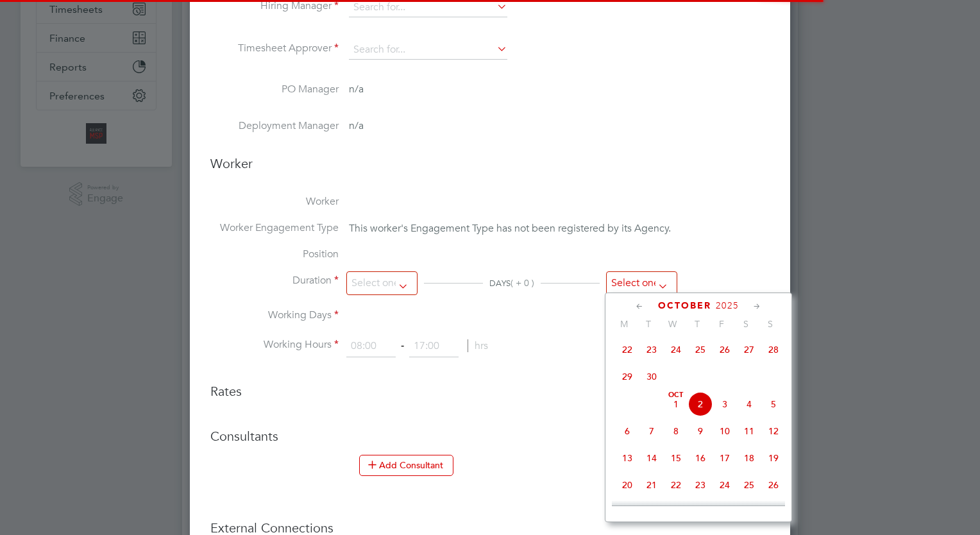 This screenshot has width=980, height=535. Describe the element at coordinates (628, 458) in the screenshot. I see `span: 13` at that location.